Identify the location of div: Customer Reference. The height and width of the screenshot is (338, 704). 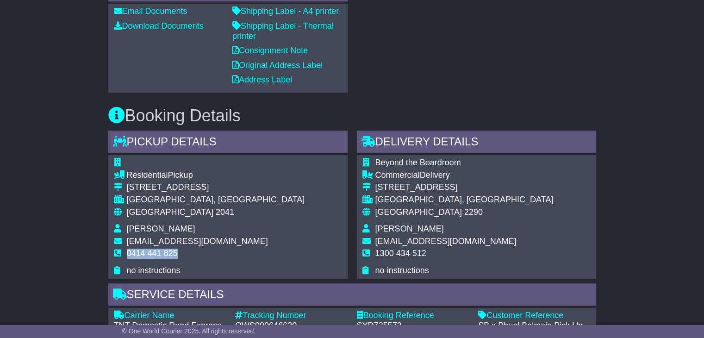
(534, 316).